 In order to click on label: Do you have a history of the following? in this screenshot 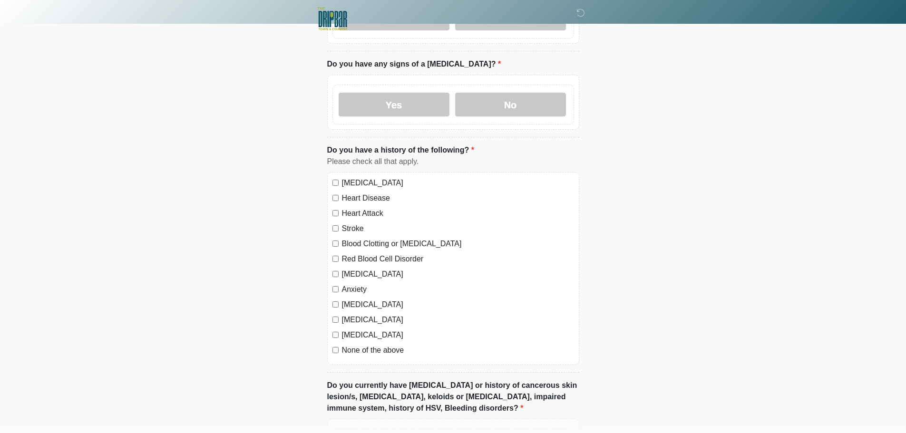, I will do `click(400, 150)`.